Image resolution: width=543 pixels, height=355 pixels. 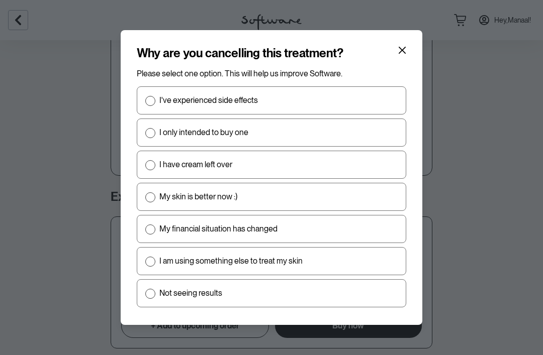 What do you see at coordinates (195, 164) in the screenshot?
I see `p: I have cream left over` at bounding box center [195, 164].